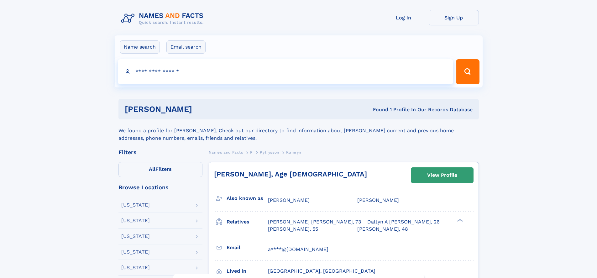  I want to click on input: search input, so click(286, 72).